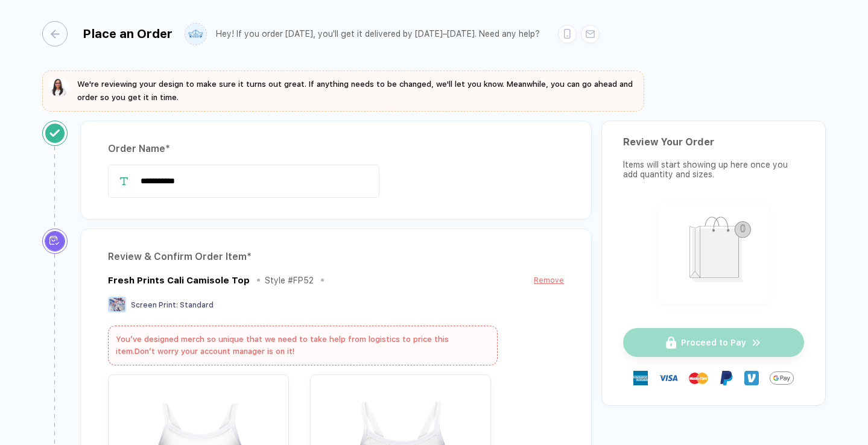 This screenshot has height=445, width=868. What do you see at coordinates (179, 280) in the screenshot?
I see `div: Fresh Prints Cali Camisole Top` at bounding box center [179, 280].